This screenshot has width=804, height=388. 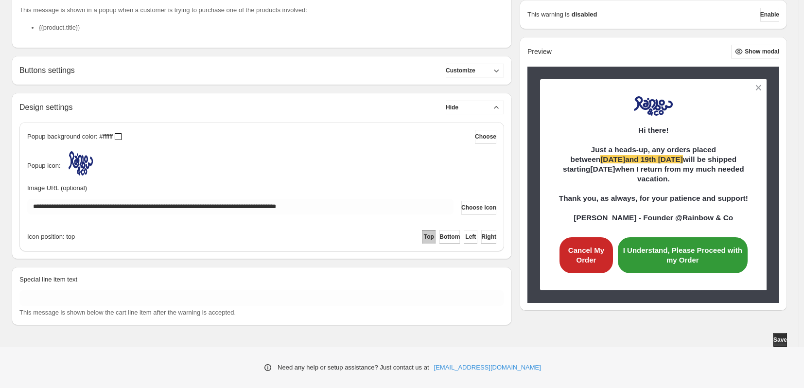 What do you see at coordinates (586, 255) in the screenshot?
I see `button: Cancel My Order` at bounding box center [586, 255].